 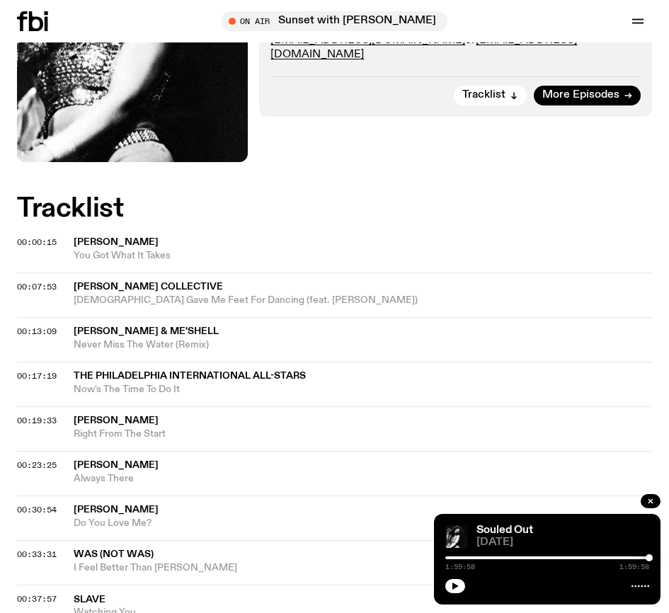 I want to click on span: The Philadelphia International All-Stars, so click(x=190, y=376).